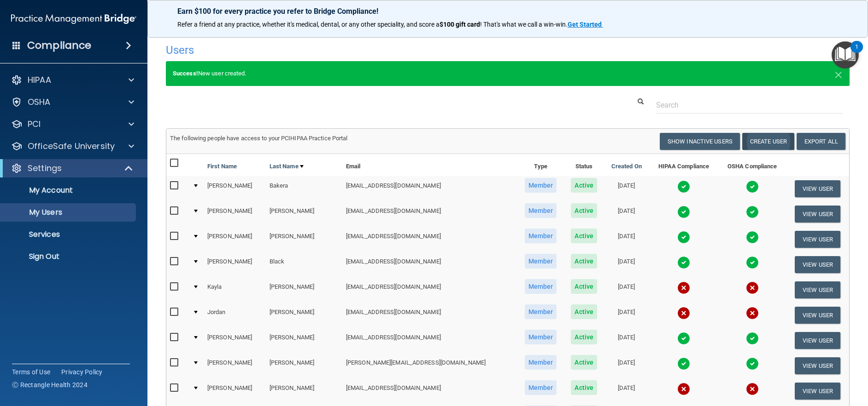 The width and height of the screenshot is (868, 406). I want to click on div: New user created., so click(507, 74).